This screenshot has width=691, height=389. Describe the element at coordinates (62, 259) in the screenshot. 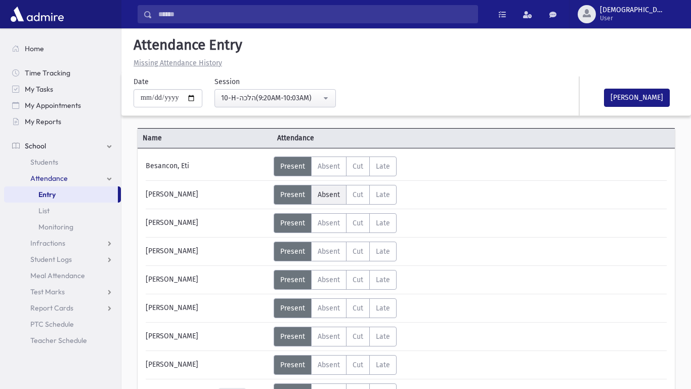

I see `a: Student Logs` at that location.